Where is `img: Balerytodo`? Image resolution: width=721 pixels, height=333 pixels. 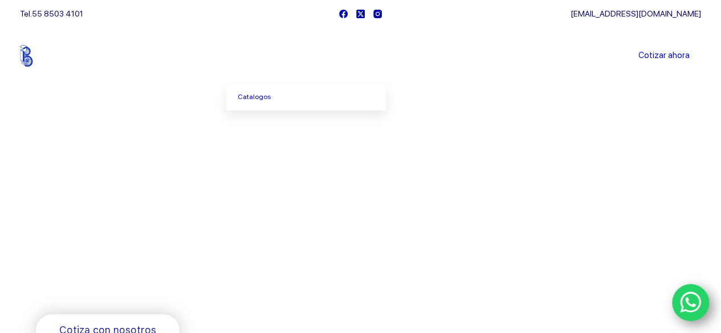
img: Balerytodo is located at coordinates (55, 56).